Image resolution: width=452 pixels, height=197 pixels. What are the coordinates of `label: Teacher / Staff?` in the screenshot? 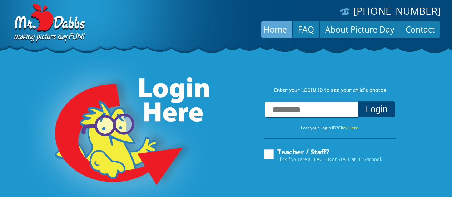 It's located at (322, 155).